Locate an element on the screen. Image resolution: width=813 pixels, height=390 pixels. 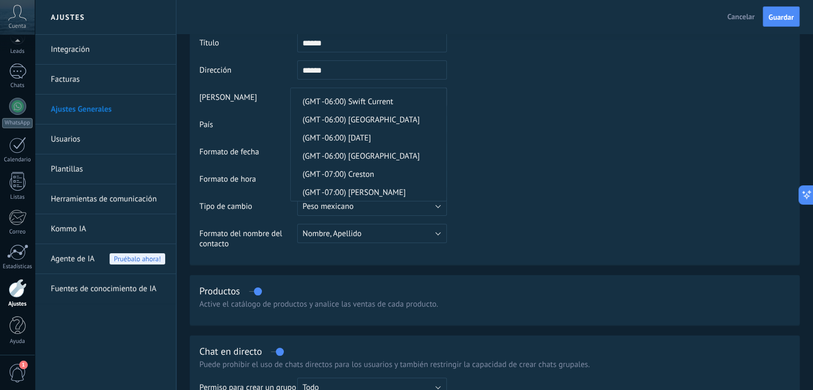
a: Kommo IA is located at coordinates (108, 229).